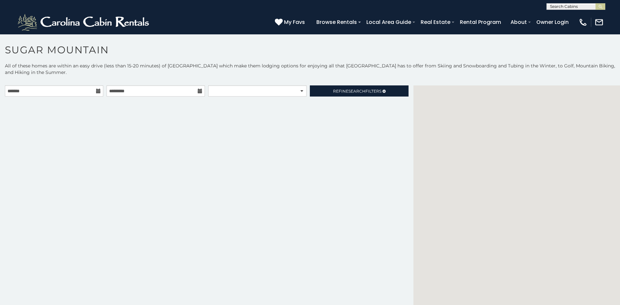 This screenshot has height=305, width=620. I want to click on span: Refine Filters, so click(357, 91).